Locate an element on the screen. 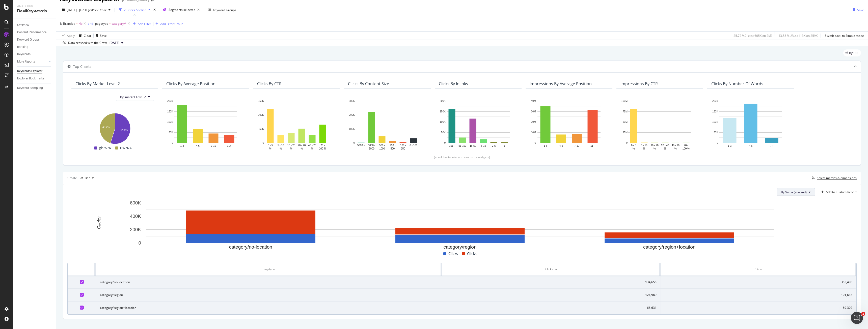 The width and height of the screenshot is (868, 329). div: 43.58 % URLs ( 113K on 259K ) is located at coordinates (798, 36).